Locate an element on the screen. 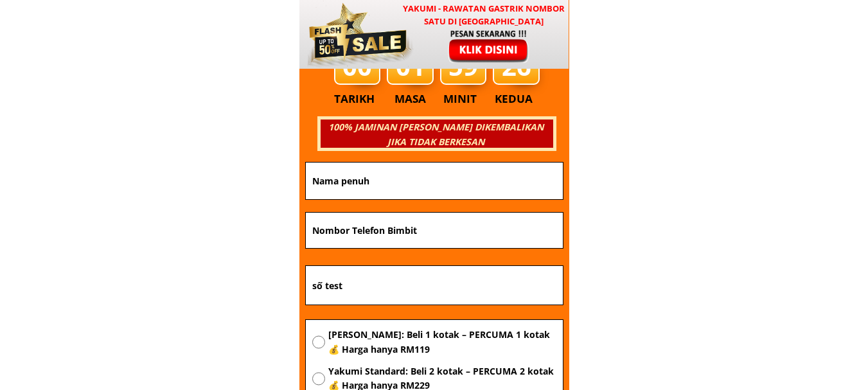 The height and width of the screenshot is (390, 868). input: Alamat is located at coordinates (434, 285).